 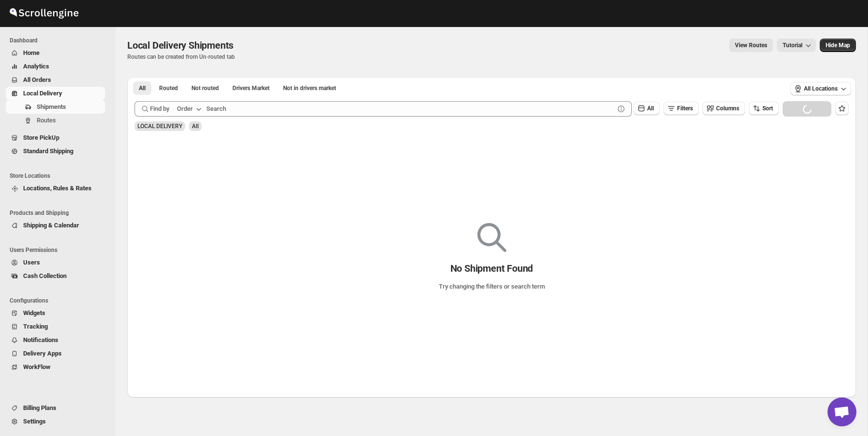 What do you see at coordinates (821, 88) in the screenshot?
I see `button: All Locations` at bounding box center [821, 88].